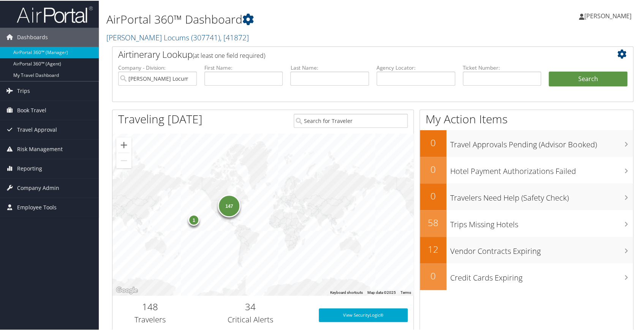 This screenshot has width=644, height=330. What do you see at coordinates (364, 314) in the screenshot?
I see `a: View SecurityLogic®` at bounding box center [364, 314].